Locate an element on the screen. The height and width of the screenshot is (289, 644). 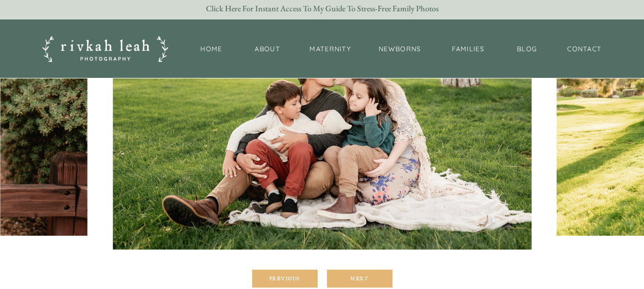
a: About is located at coordinates (268, 49).